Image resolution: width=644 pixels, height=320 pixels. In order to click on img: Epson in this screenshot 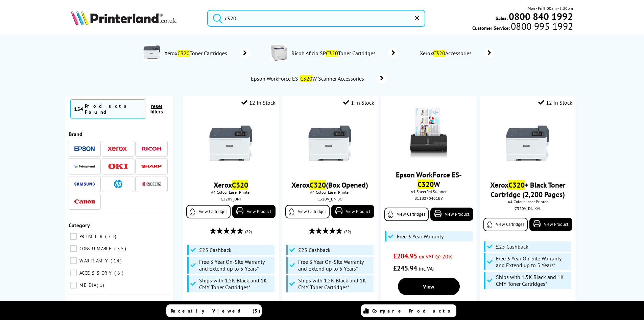, I will do `click(84, 148)`.